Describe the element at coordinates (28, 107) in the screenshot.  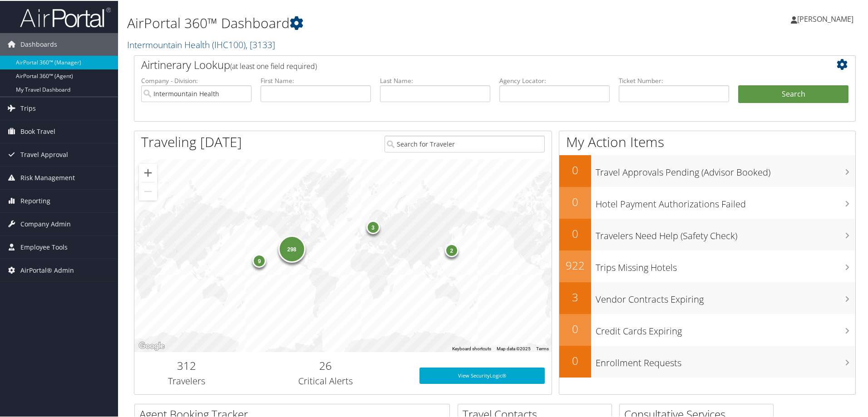
I see `span: Trips` at that location.